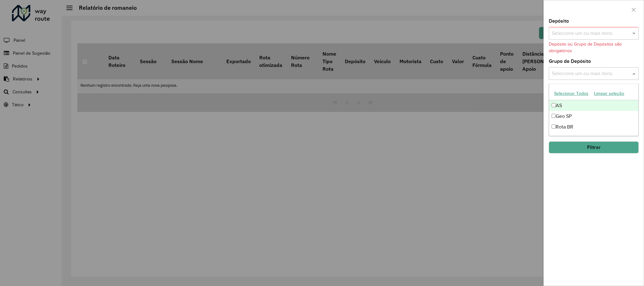 This screenshot has height=286, width=644. Describe the element at coordinates (593, 105) in the screenshot. I see `div: AS` at that location.